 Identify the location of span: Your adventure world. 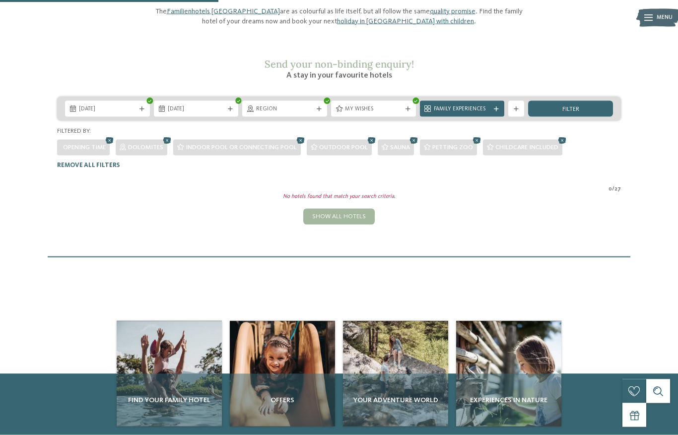
(396, 400).